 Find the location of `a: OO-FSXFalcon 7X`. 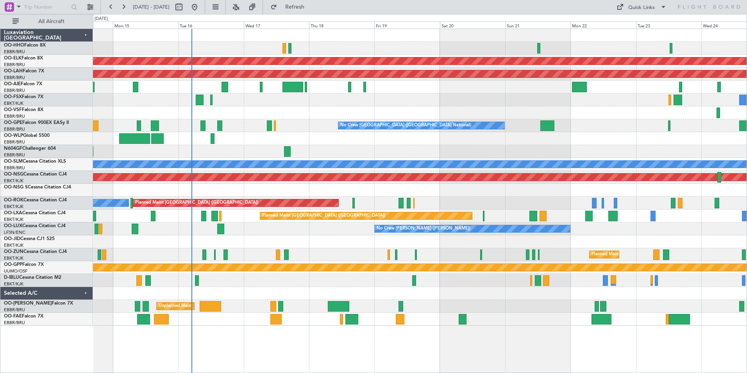

a: OO-FSXFalcon 7X is located at coordinates (23, 97).